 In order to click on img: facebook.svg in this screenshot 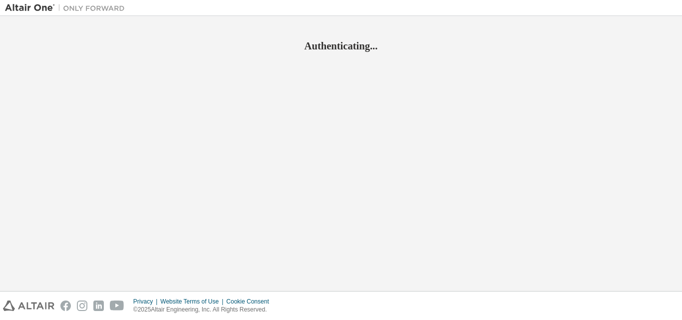, I will do `click(65, 306)`.